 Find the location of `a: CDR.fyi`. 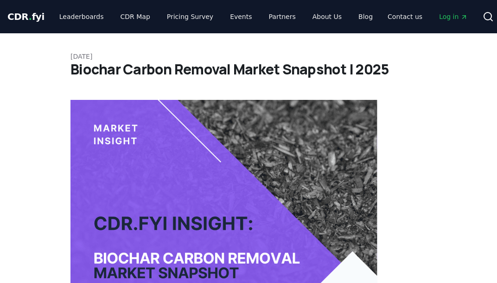

a: CDR.fyi is located at coordinates (26, 17).